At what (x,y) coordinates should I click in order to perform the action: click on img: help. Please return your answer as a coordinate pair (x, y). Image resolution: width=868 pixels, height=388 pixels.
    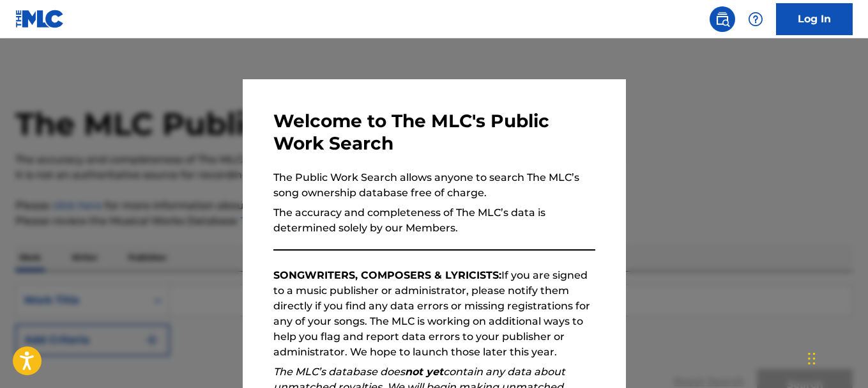
    Looking at the image, I should click on (756, 19).